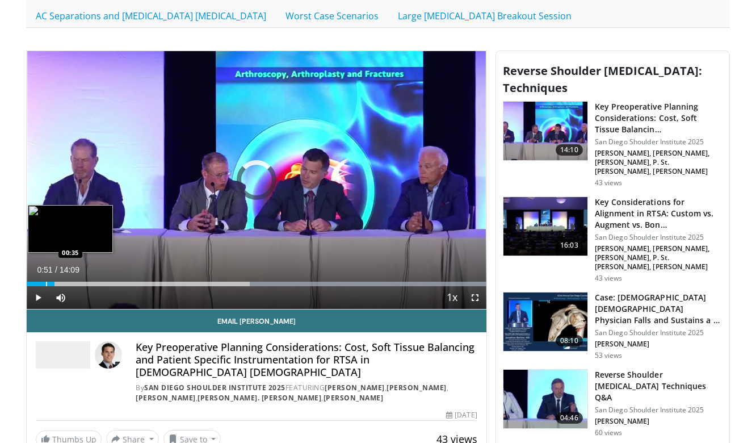 This screenshot has width=756, height=443. What do you see at coordinates (570, 245) in the screenshot?
I see `span: 16:03` at bounding box center [570, 245].